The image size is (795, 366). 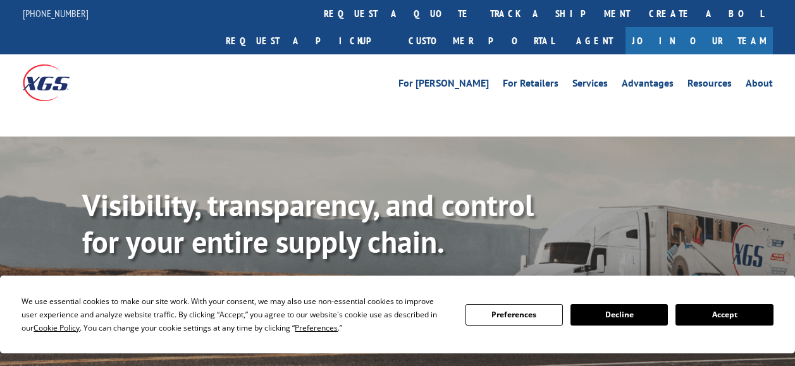 What do you see at coordinates (647, 85) in the screenshot?
I see `a: Advantages` at bounding box center [647, 85].